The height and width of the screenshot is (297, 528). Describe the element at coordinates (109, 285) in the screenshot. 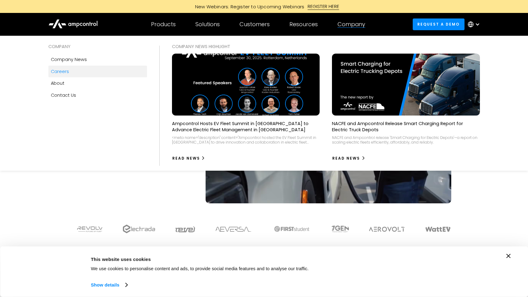

I see `a: Show details` at that location.